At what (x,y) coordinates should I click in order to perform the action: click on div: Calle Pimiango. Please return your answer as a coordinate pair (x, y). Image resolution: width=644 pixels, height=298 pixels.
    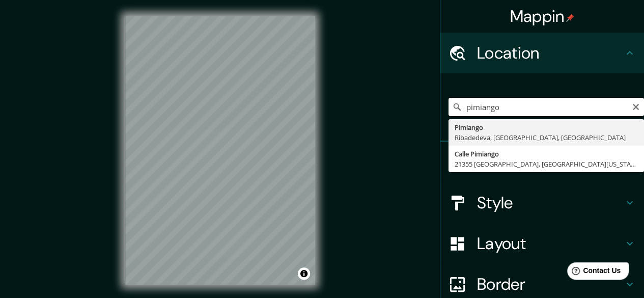
    Looking at the image, I should click on (546, 154).